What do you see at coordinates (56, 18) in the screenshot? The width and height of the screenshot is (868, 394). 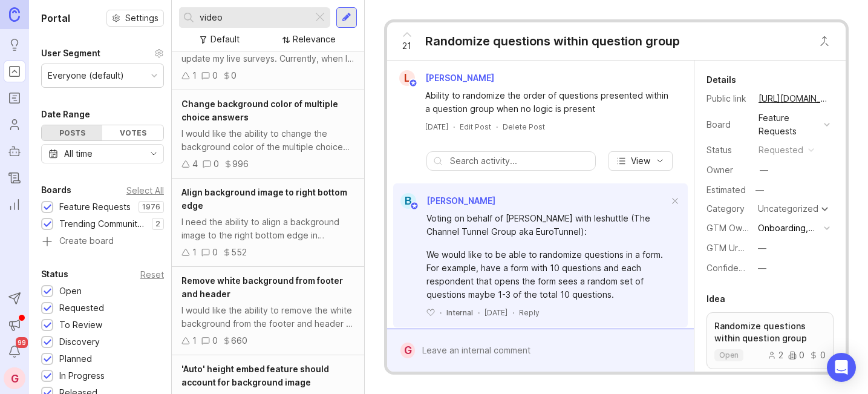 I see `h1: Portal` at bounding box center [56, 18].